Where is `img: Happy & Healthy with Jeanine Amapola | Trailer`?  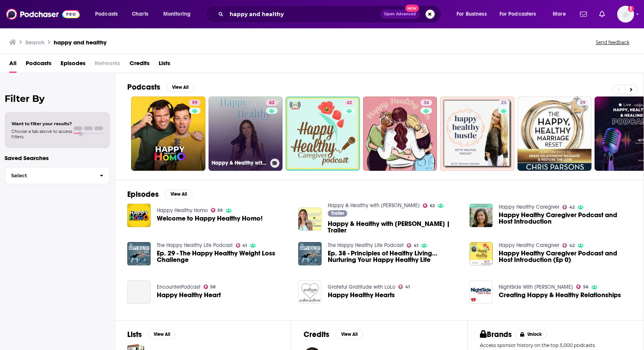
img: Happy & Healthy with Jeanine Amapola | Trailer is located at coordinates (310, 219).